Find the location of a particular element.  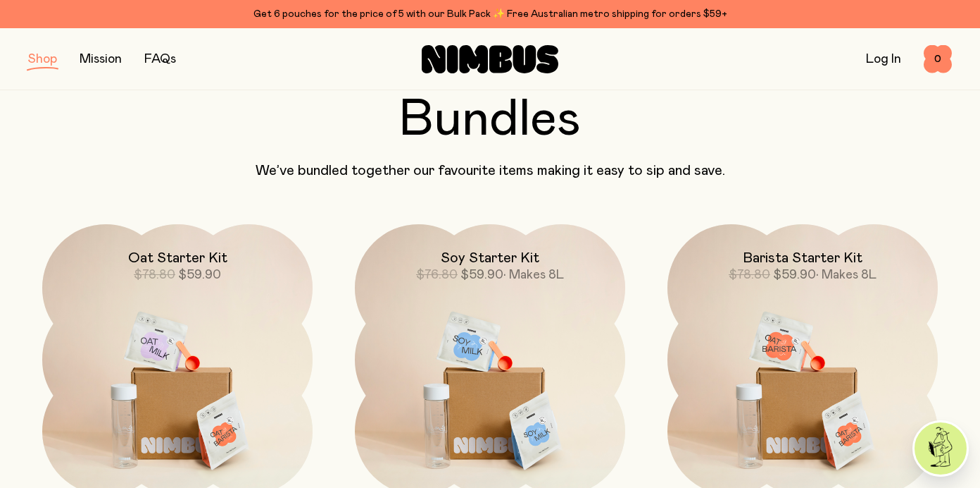

span: $76.80 is located at coordinates (437, 275).